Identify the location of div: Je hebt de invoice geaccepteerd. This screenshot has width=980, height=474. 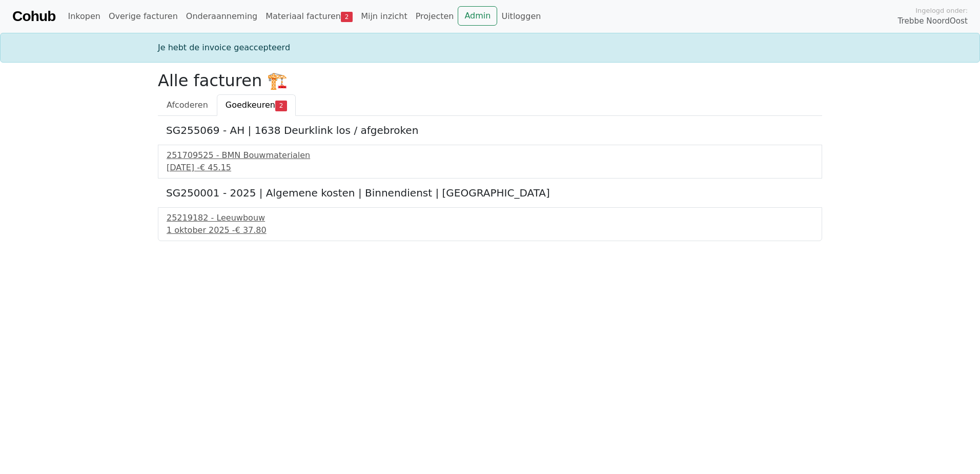
(490, 48).